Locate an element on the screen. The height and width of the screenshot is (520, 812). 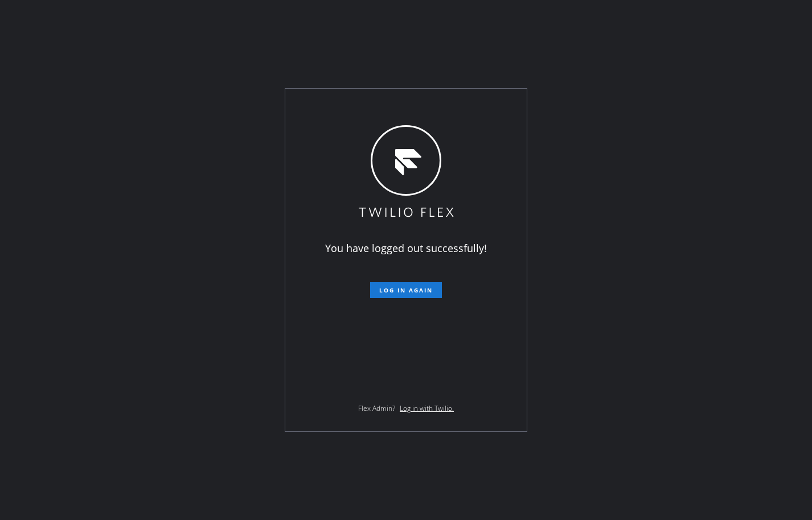
span: Log in again is located at coordinates (406, 290).